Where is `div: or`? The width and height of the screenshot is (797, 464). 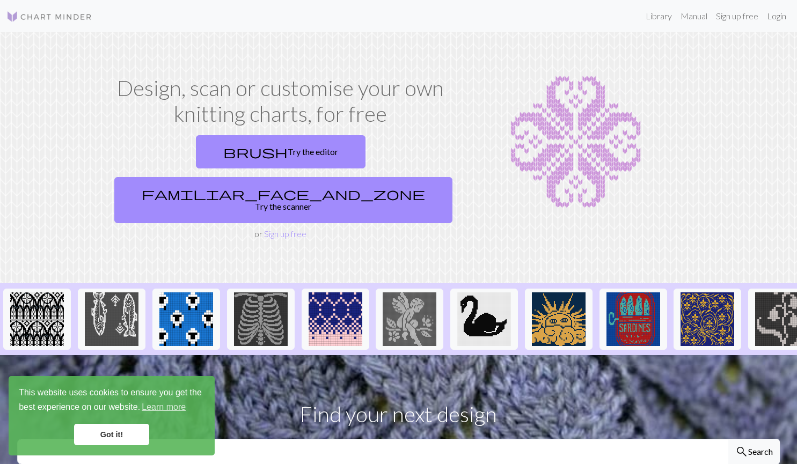
div: or is located at coordinates (281, 186).